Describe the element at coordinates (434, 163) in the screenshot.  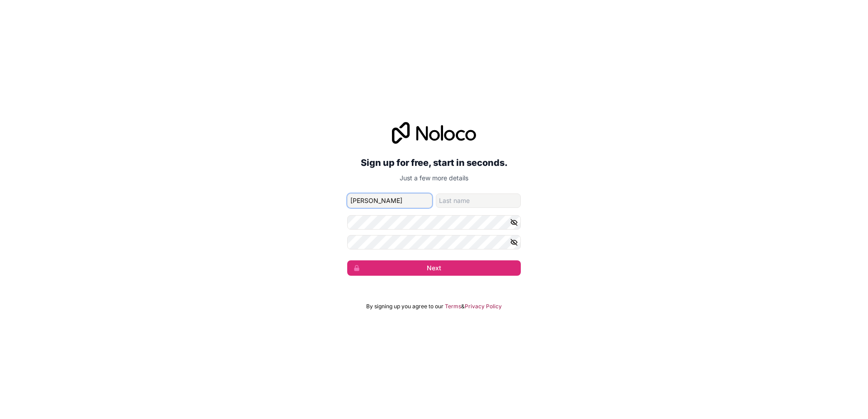
I see `h2: Sign up for free, start in seconds.` at that location.